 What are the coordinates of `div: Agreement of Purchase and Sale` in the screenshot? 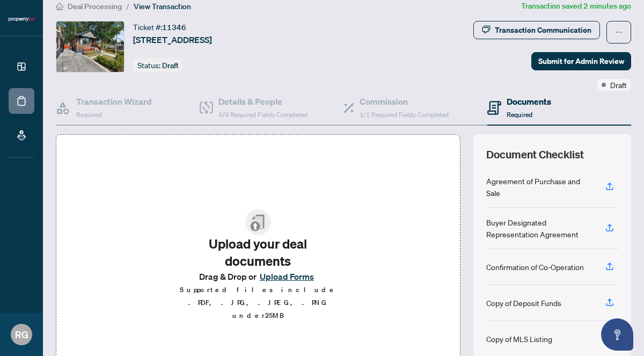 It's located at (539, 187).